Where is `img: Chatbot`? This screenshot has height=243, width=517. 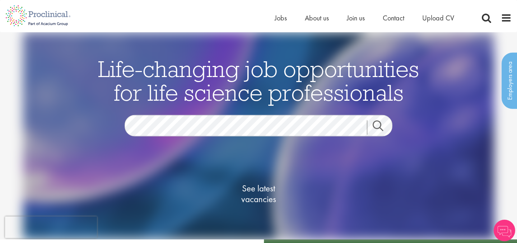
img: Chatbot is located at coordinates (504, 231).